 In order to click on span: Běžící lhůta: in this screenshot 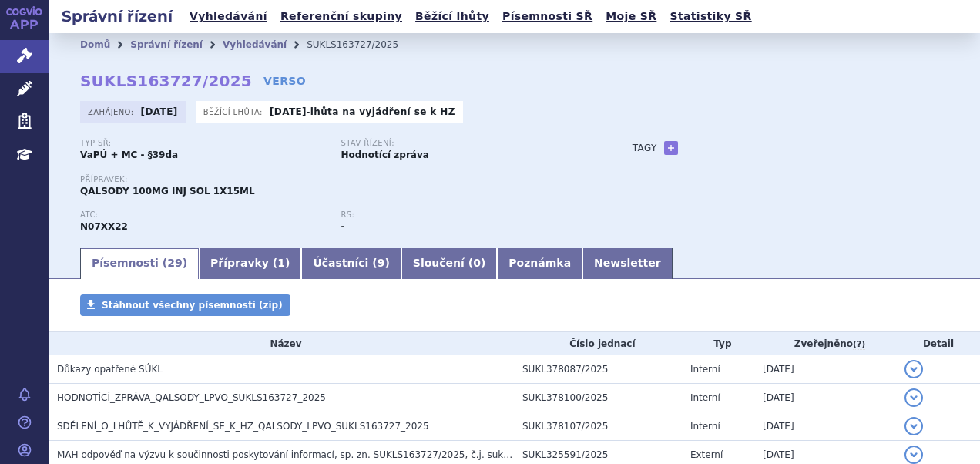, I will do `click(234, 112)`.